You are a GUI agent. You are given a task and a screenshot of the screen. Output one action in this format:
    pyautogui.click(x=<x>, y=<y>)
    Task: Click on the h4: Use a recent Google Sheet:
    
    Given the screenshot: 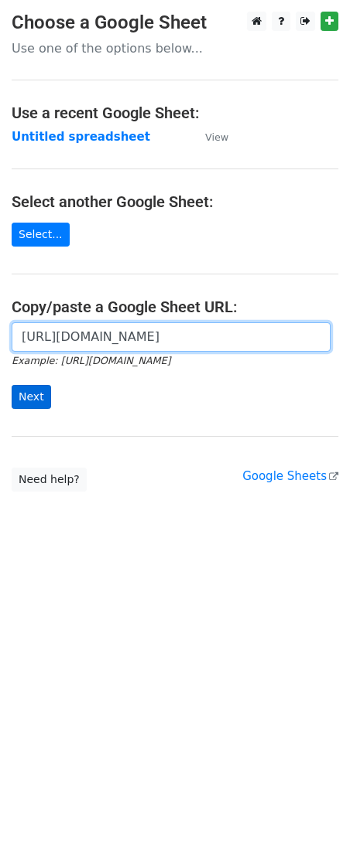 What is the action you would take?
    pyautogui.click(x=175, y=113)
    